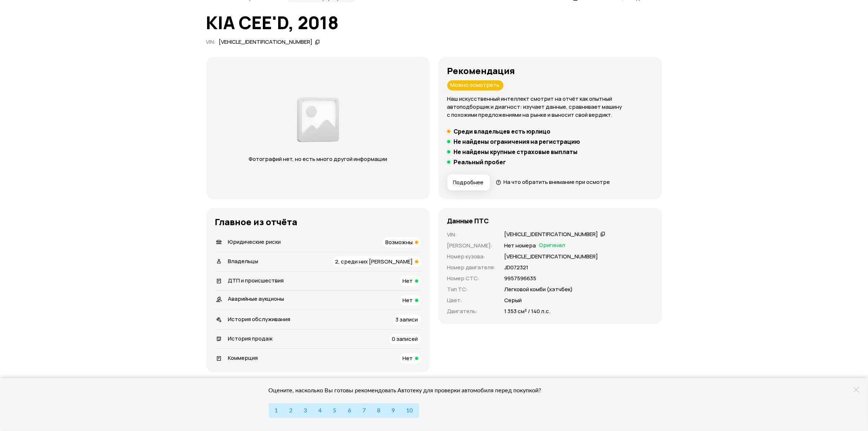 The width and height of the screenshot is (868, 431). I want to click on p: 9957596635, so click(520, 278).